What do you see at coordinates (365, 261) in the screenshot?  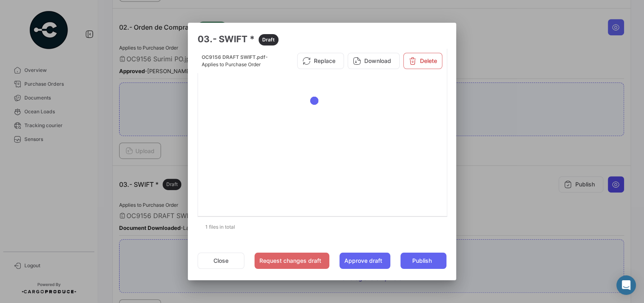 I see `button: Approve draft` at bounding box center [365, 261].